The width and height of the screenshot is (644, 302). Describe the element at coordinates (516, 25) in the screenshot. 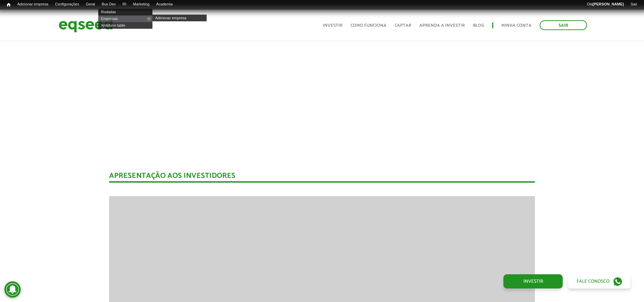

I see `a: Minha conta` at that location.